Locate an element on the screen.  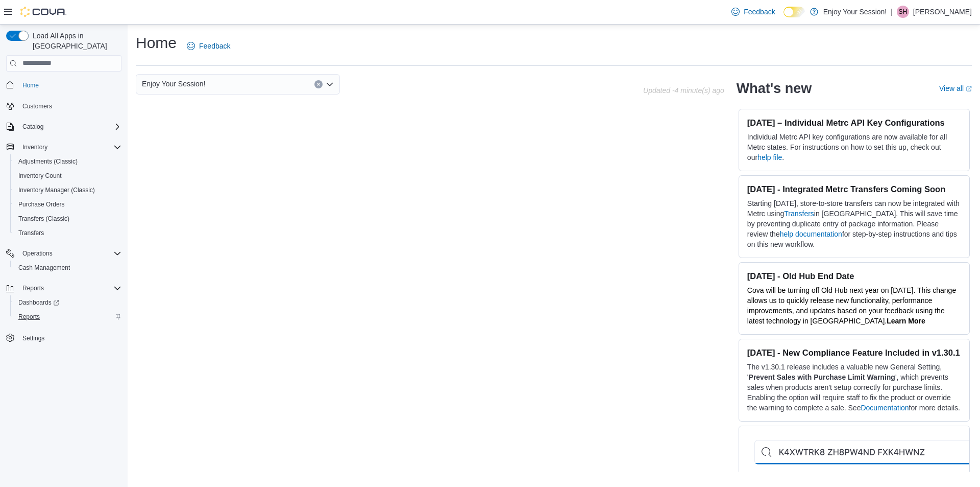
a: View allExternal link is located at coordinates (955, 88).